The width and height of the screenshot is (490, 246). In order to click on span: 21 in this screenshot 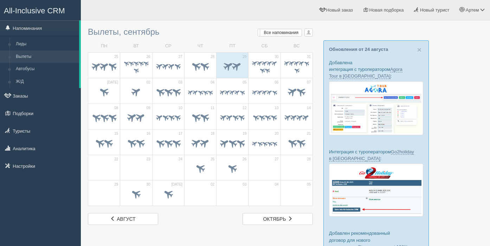, I will do `click(308, 134)`.